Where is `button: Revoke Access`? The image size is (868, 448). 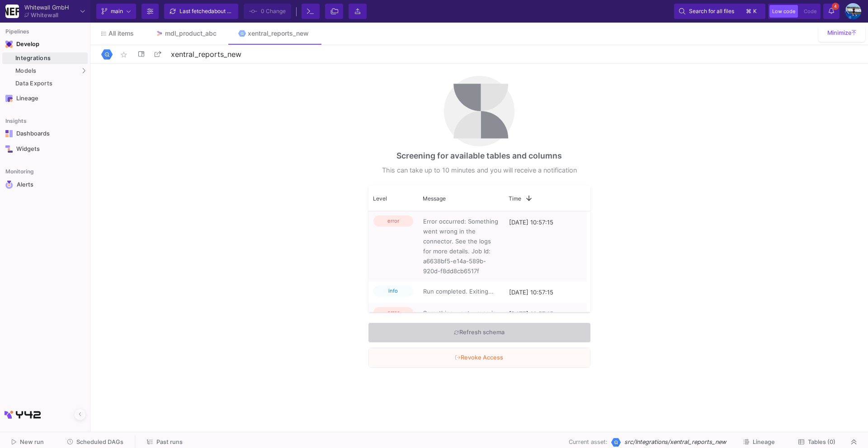
button: Revoke Access is located at coordinates (479, 358).